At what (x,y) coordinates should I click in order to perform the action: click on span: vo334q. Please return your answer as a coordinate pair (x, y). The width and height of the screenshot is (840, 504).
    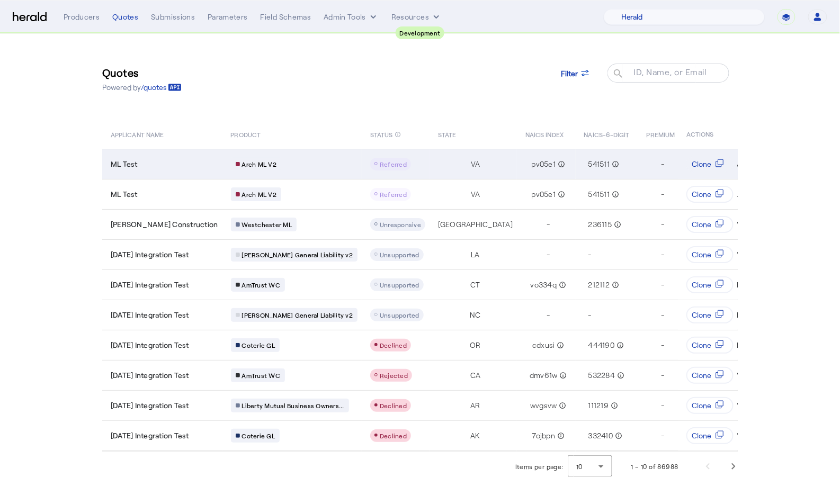
    Looking at the image, I should click on (544, 285).